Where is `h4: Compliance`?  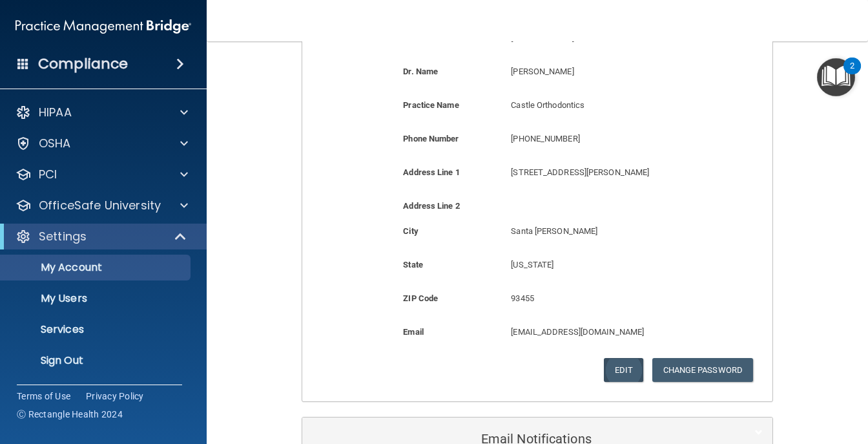 h4: Compliance is located at coordinates (83, 64).